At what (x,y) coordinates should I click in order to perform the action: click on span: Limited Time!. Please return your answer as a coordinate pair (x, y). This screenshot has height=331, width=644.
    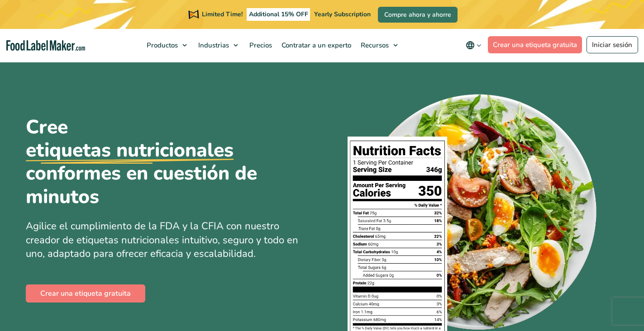
    Looking at the image, I should click on (222, 14).